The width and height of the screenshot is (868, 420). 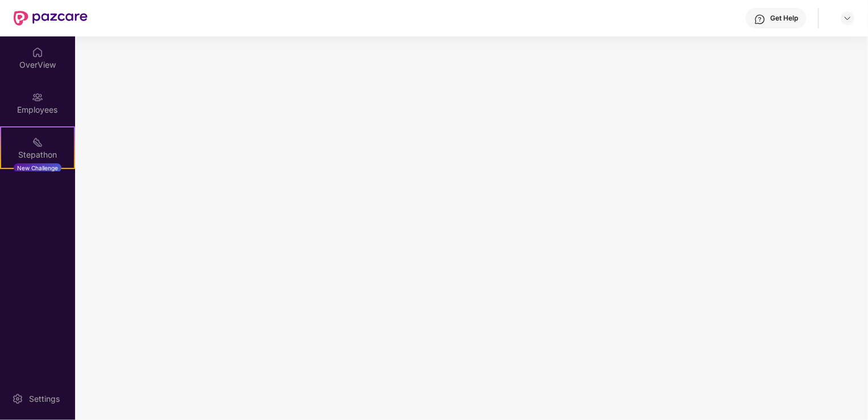 What do you see at coordinates (760, 19) in the screenshot?
I see `img: svg+xml;base64,PHN2ZyBpZD0iSGVscC0zMngzMiIgeG1sbnM9Imh0dHA6Ly93d3cudzMub3JnLzIwMDAvc3ZnIiB3aWR0aD...` at bounding box center [760, 19].